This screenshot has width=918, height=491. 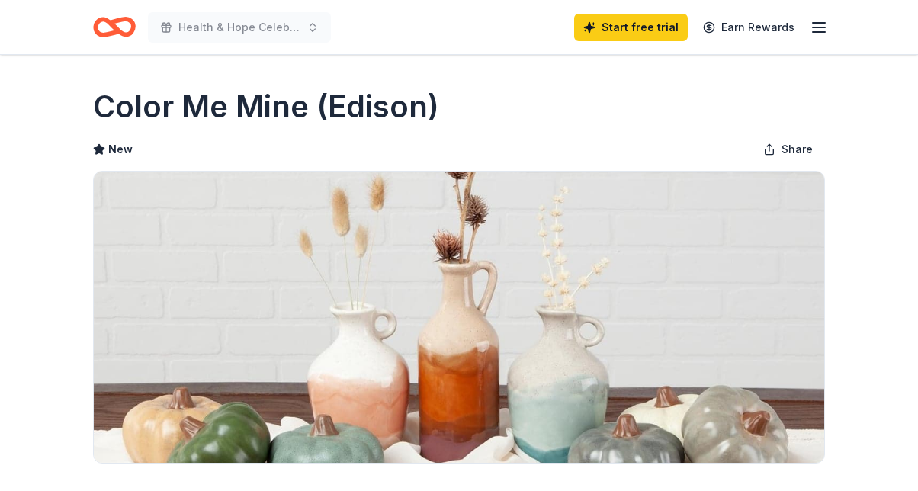 I want to click on button: Share, so click(x=788, y=150).